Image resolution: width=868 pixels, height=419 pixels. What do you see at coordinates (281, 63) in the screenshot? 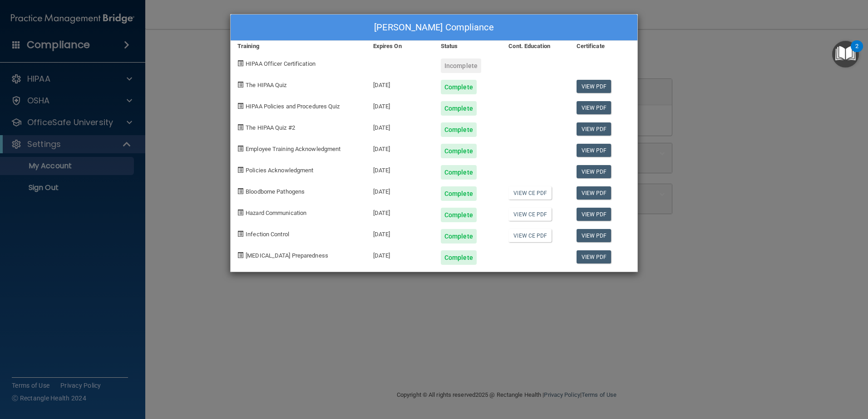
I see `span: HIPAA Officer Certification` at bounding box center [281, 63].